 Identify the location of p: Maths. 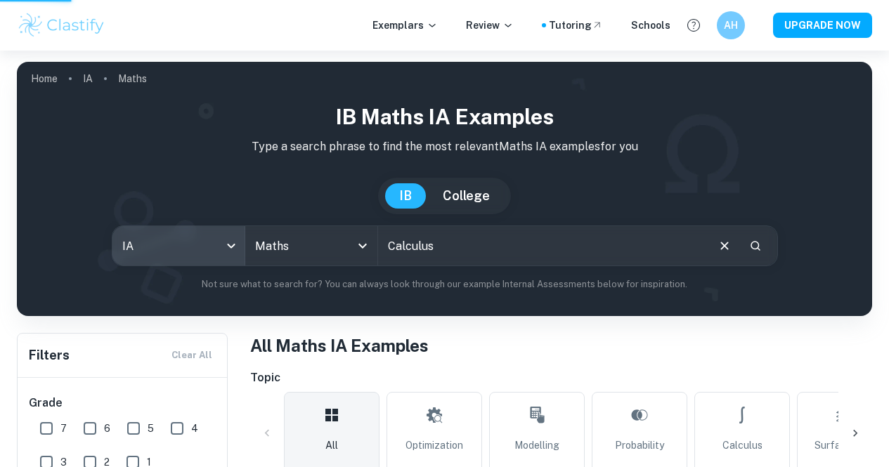
(132, 79).